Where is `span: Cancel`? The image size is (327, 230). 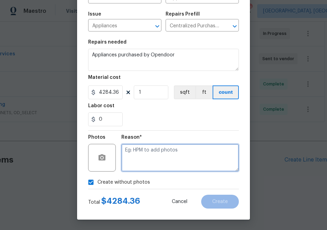
span: Cancel is located at coordinates (180, 202).